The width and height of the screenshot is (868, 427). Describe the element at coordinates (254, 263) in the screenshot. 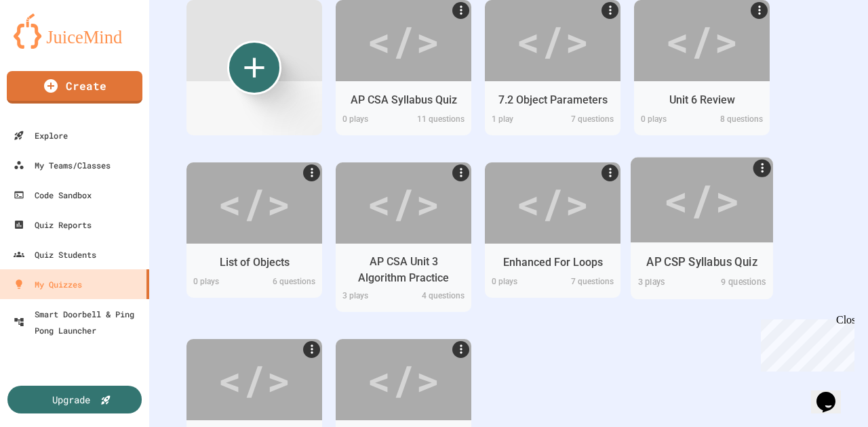

I see `div: List of Objects` at that location.